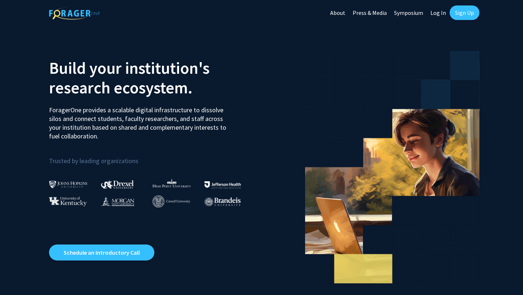 This screenshot has height=295, width=523. I want to click on a: Opens in a new tab, so click(102, 253).